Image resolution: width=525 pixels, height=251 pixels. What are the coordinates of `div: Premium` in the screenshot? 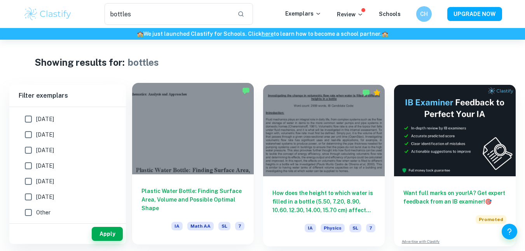 It's located at (377, 93).